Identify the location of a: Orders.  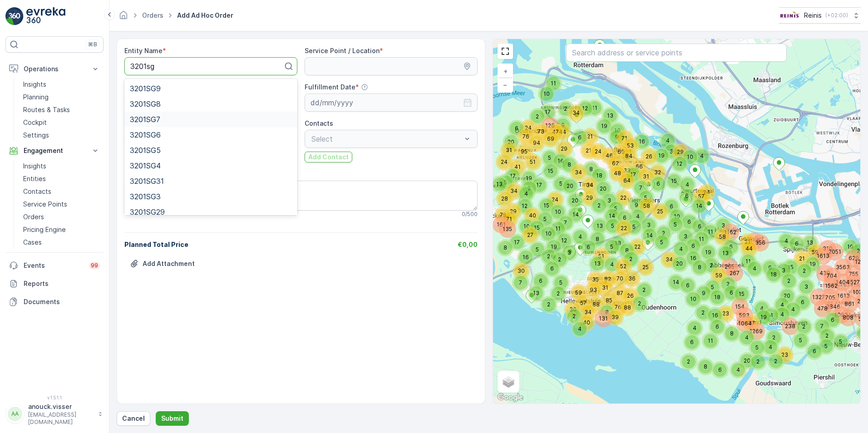
(152, 15).